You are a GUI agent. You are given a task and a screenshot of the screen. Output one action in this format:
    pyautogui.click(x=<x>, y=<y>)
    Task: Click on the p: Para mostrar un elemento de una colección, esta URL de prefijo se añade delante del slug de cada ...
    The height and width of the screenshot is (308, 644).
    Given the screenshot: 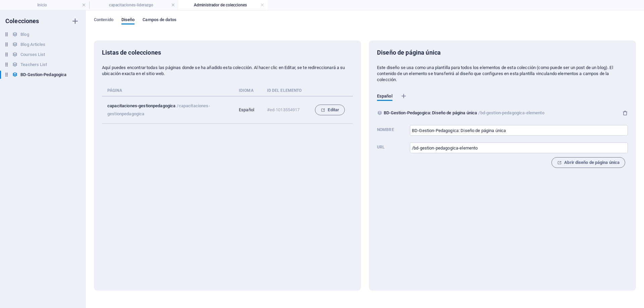 What is the action you would take?
    pyautogui.click(x=381, y=147)
    